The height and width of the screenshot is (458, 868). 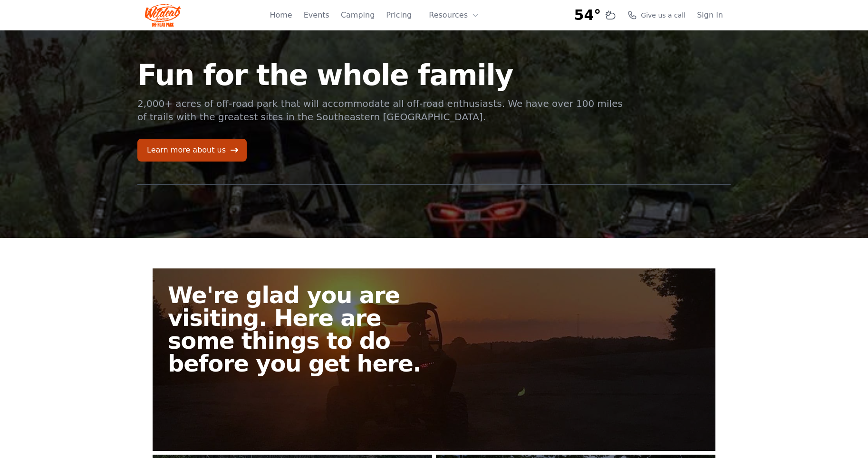 What do you see at coordinates (163, 16) in the screenshot?
I see `img: Wildcat Logo` at bounding box center [163, 16].